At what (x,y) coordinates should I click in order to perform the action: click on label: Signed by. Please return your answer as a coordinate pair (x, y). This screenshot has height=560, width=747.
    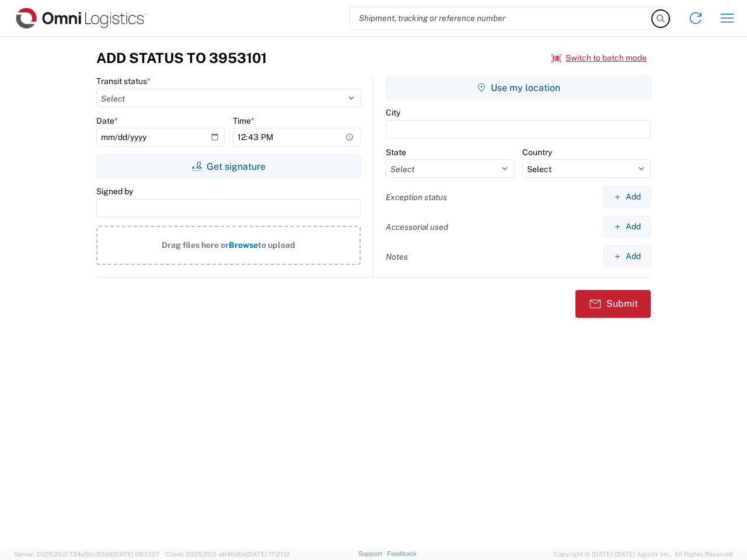
    Looking at the image, I should click on (114, 191).